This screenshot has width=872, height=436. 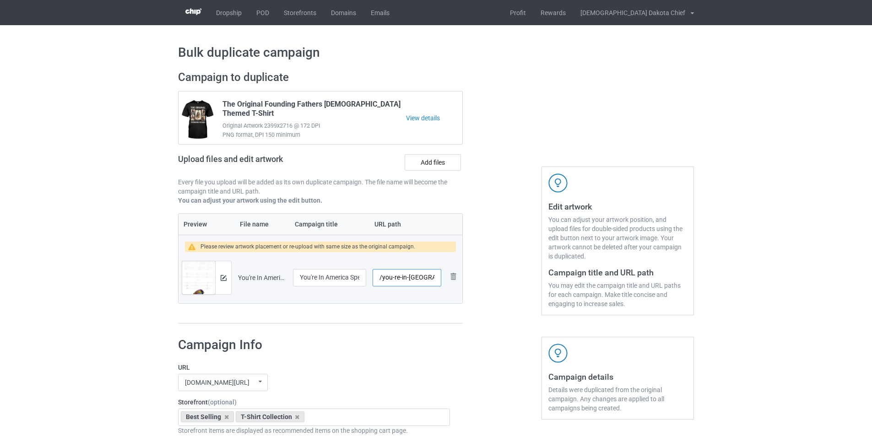 What do you see at coordinates (320, 187) in the screenshot?
I see `p: Every file you upload will be added as its own duplicate campaign. The file name will become the ...` at bounding box center [320, 187].